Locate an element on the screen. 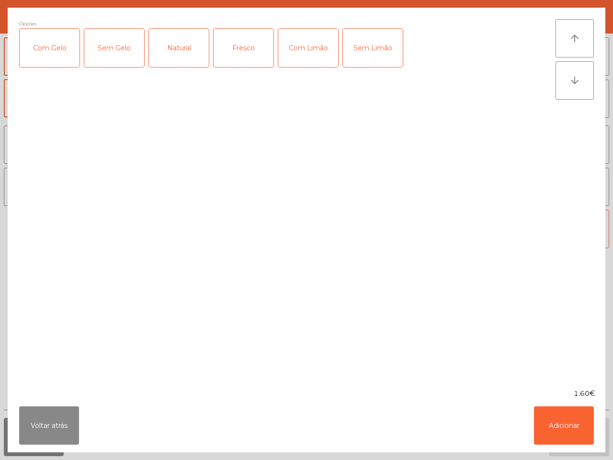 The height and width of the screenshot is (460, 613). div: 1.60€ is located at coordinates (307, 393).